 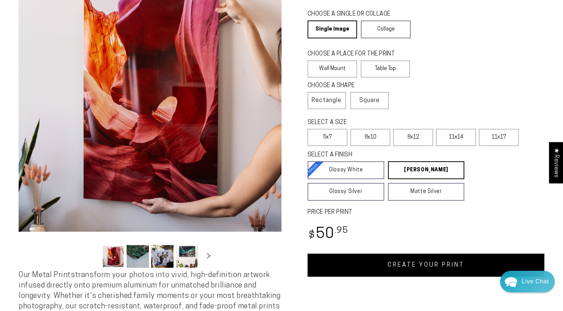 I want to click on a: Collage, so click(x=385, y=29).